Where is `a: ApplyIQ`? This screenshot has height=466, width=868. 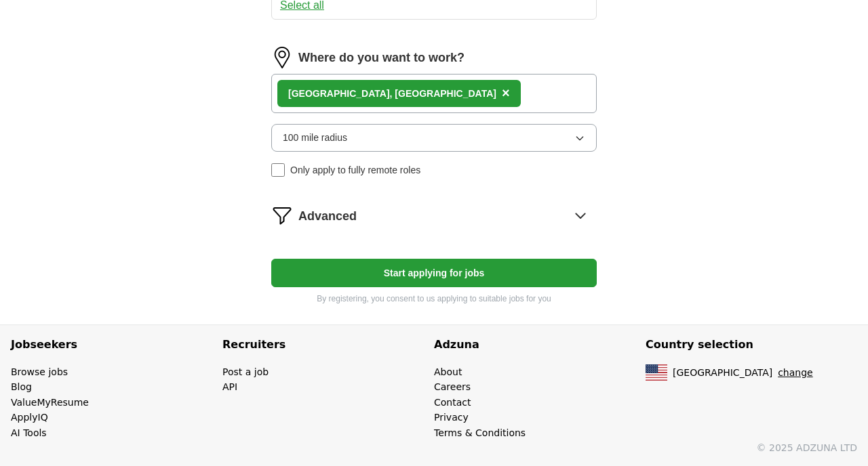
a: ApplyIQ is located at coordinates (29, 418).